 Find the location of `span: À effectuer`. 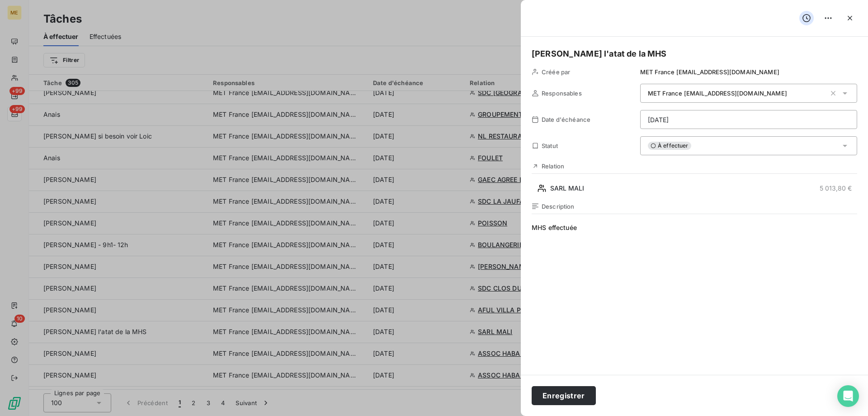

span: À effectuer is located at coordinates (670, 146).